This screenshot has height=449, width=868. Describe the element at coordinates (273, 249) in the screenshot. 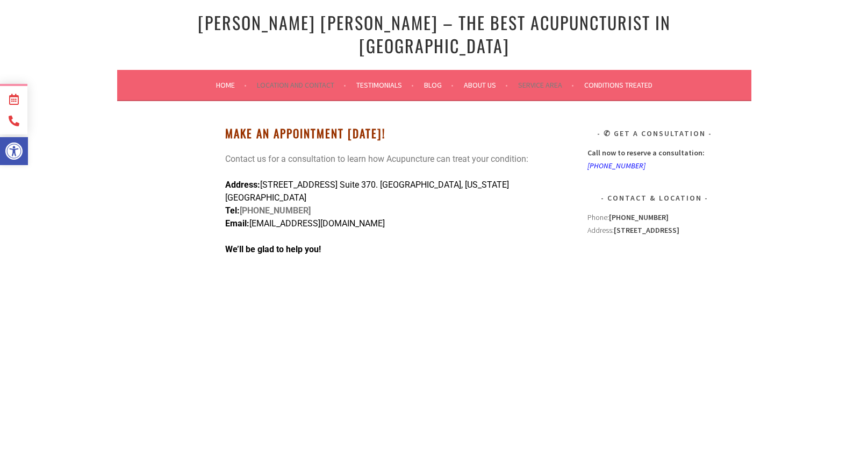

I see `strong: We’ll be glad to help you!` at that location.